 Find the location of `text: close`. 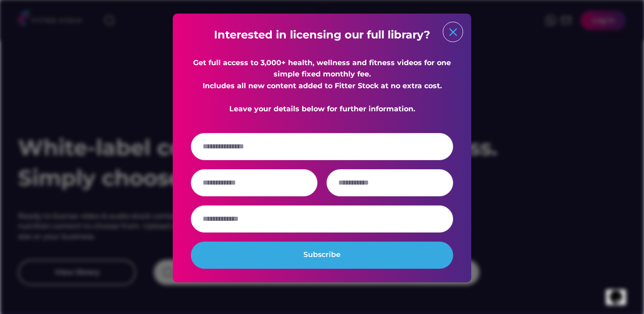

text: close is located at coordinates (453, 32).